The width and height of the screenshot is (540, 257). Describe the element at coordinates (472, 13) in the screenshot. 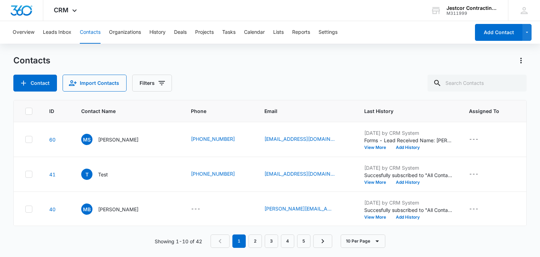

I see `div: account id` at that location.